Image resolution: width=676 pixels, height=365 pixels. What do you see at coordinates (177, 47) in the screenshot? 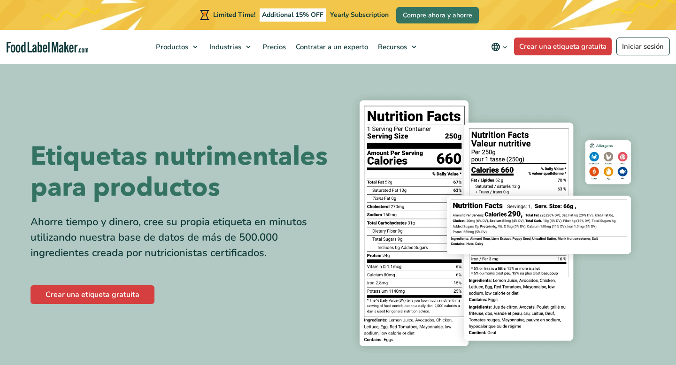
I see `a: Productos` at bounding box center [177, 47].